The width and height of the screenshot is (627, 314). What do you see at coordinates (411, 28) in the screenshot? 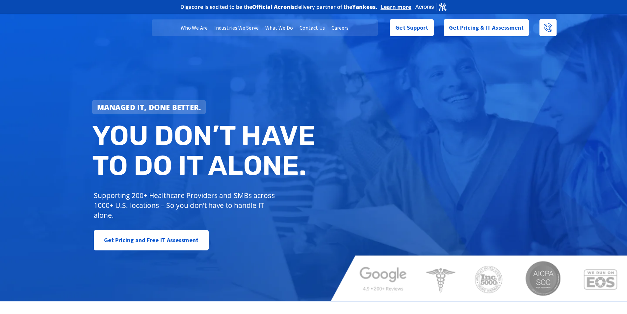
I see `a: Get Support` at bounding box center [411, 28].